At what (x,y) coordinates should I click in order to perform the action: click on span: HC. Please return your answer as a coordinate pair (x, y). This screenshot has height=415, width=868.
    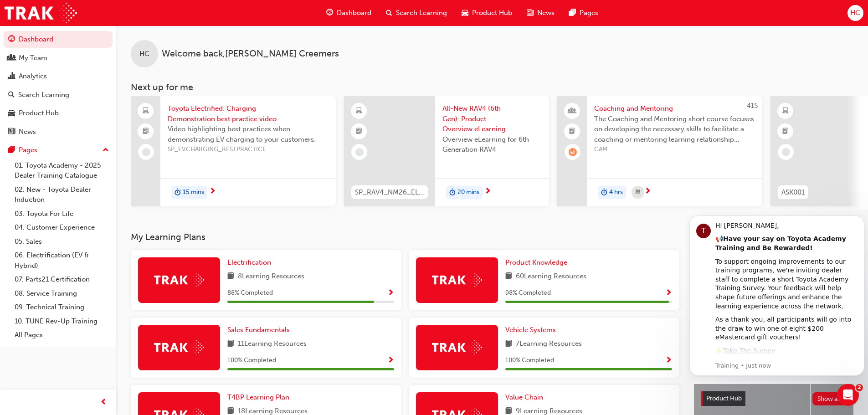
    Looking at the image, I should click on (144, 54).